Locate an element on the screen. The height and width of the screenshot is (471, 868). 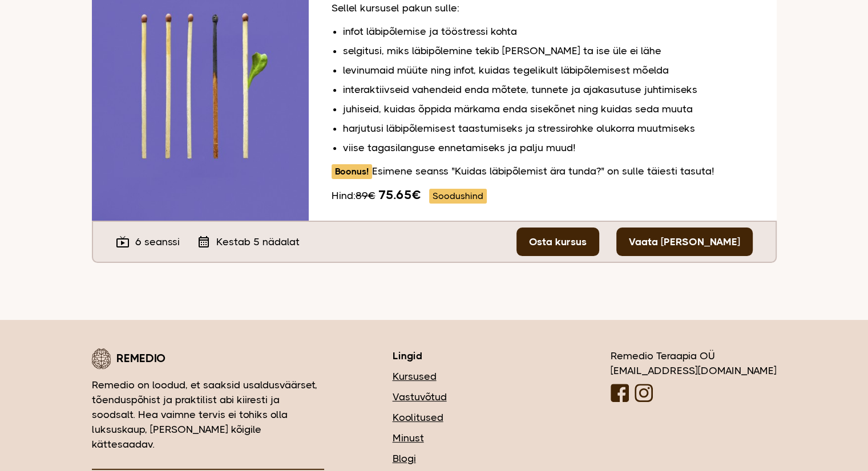
a: Osta kursus is located at coordinates (557, 242).